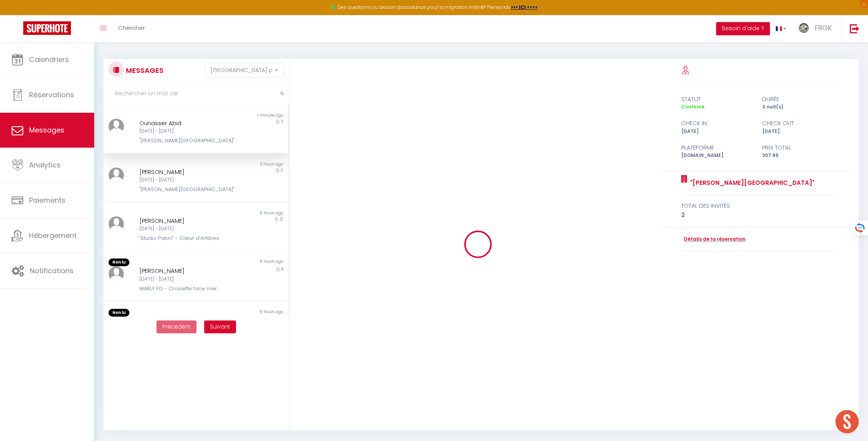 This screenshot has height=441, width=868. What do you see at coordinates (220, 327) in the screenshot?
I see `button: Next` at bounding box center [220, 327].